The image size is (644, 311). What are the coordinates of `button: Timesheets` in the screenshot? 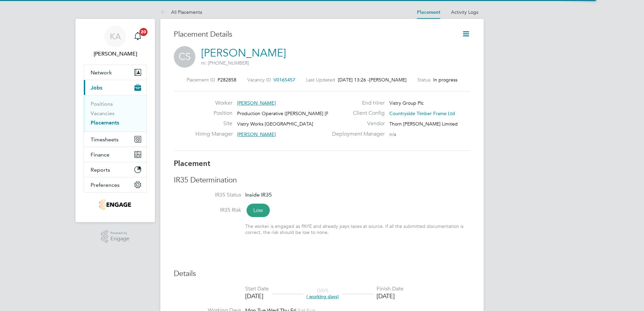 It's located at (115, 139).